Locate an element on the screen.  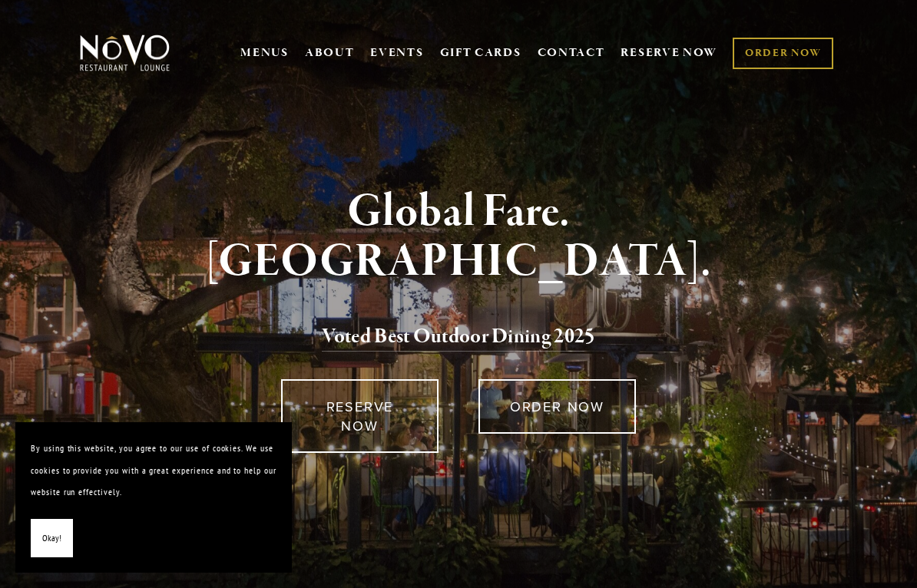
button: Okay! is located at coordinates (51, 538).